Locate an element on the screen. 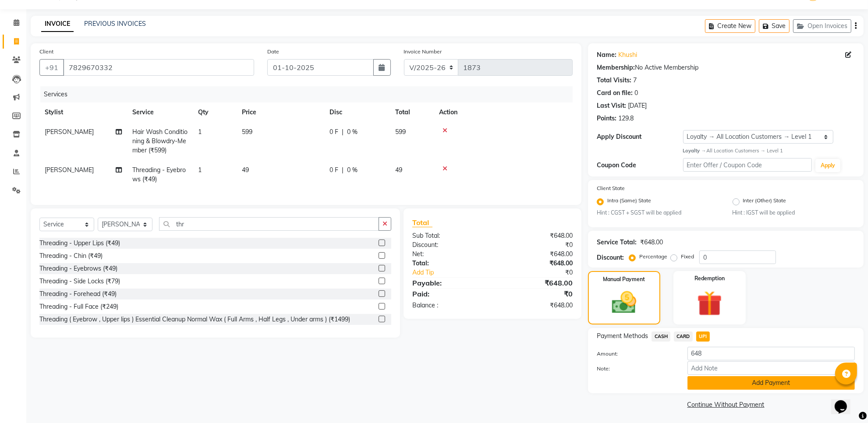 The width and height of the screenshot is (868, 423). label: Fixed is located at coordinates (687, 257).